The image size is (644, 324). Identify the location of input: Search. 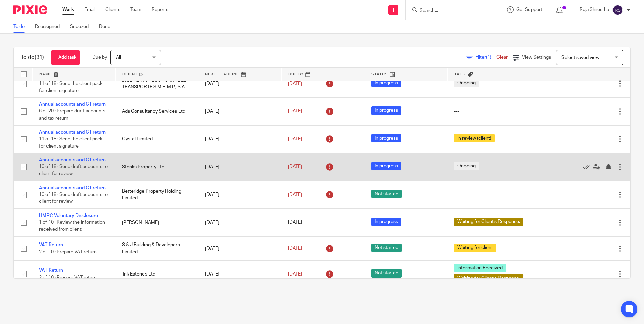
(449, 11).